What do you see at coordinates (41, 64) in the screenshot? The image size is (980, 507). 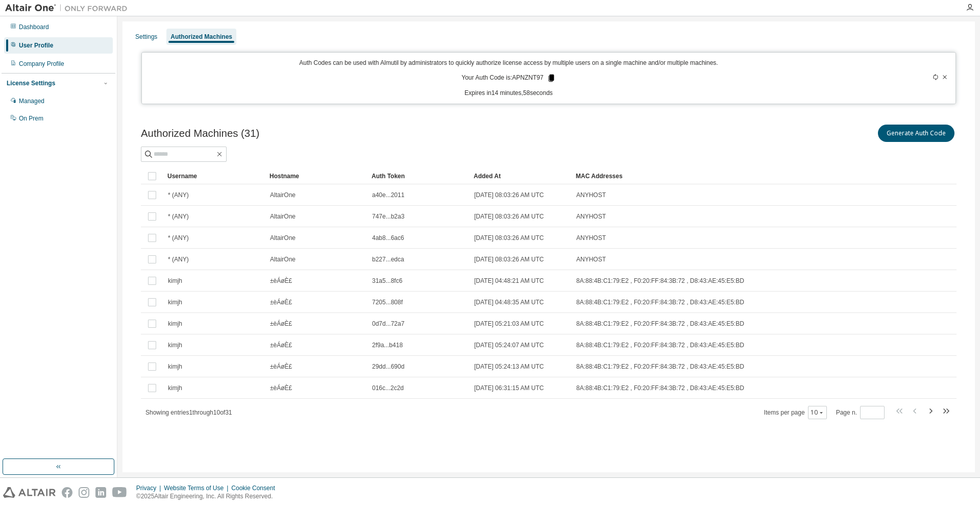 I see `div: Company Profile` at bounding box center [41, 64].